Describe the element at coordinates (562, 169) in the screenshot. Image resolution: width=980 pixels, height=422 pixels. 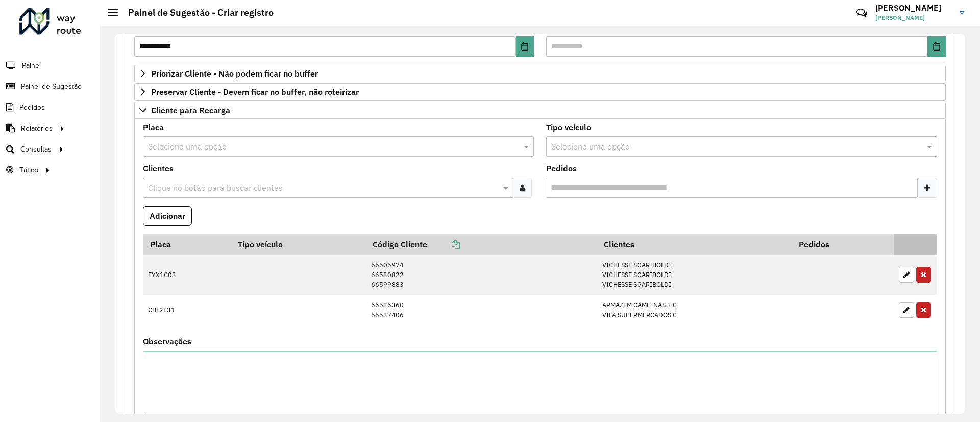
I see `label: Pedidos` at that location.